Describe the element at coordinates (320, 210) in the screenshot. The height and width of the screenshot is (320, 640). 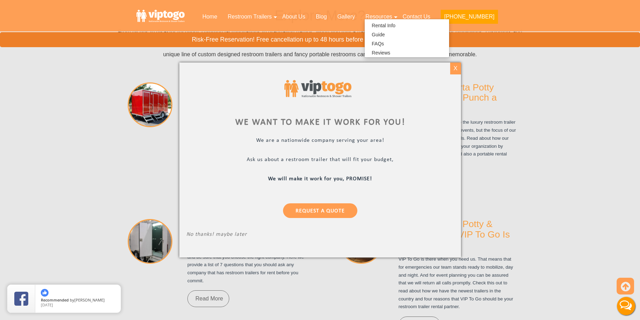
I see `a: Request a Quote` at that location.